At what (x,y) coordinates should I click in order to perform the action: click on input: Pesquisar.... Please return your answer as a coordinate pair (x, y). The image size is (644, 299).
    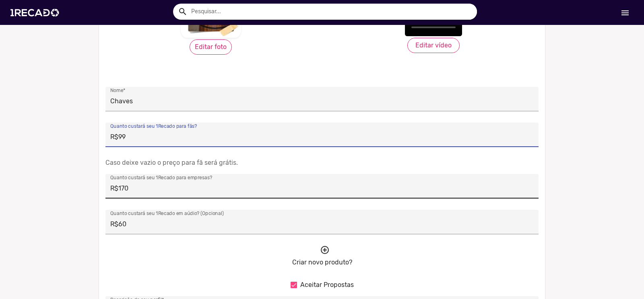
    Looking at the image, I should click on (331, 12).